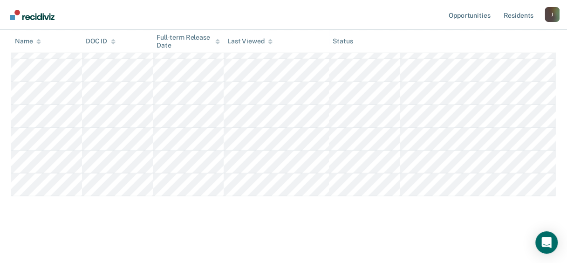  What do you see at coordinates (342, 41) in the screenshot?
I see `div: Status` at bounding box center [342, 41].